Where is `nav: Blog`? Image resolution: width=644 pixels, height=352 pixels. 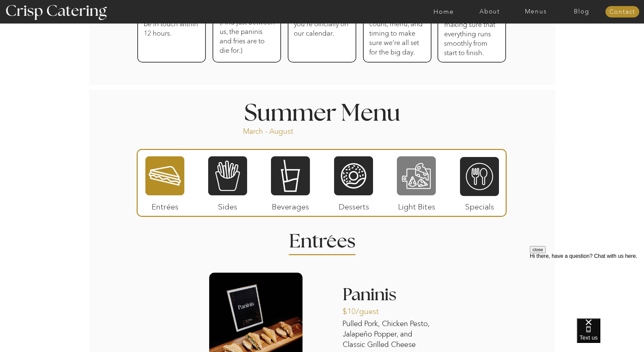 nav: Blog is located at coordinates (582, 12).